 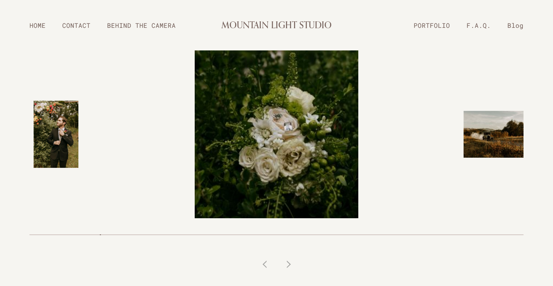 I want to click on span: MOUNTAIN LIGHT STUDIO, so click(x=276, y=25).